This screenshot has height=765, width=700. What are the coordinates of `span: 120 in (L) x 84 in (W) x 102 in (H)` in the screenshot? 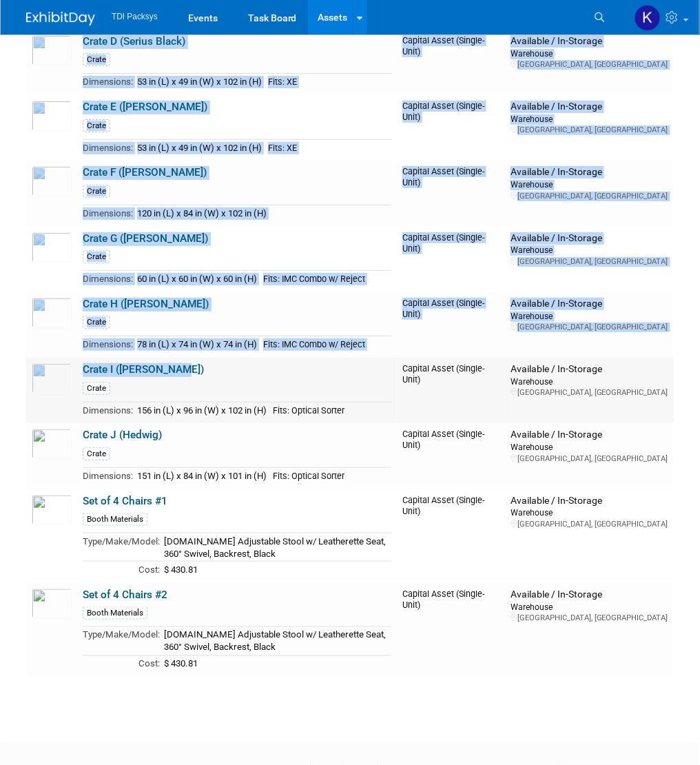 It's located at (201, 213).